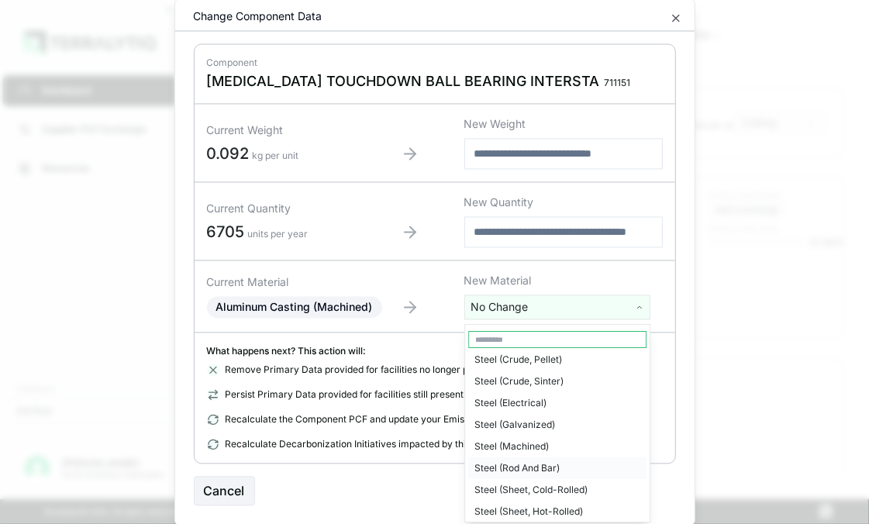 The width and height of the screenshot is (869, 524). What do you see at coordinates (558, 447) in the screenshot?
I see `div: Steel (Machined)` at bounding box center [558, 447].